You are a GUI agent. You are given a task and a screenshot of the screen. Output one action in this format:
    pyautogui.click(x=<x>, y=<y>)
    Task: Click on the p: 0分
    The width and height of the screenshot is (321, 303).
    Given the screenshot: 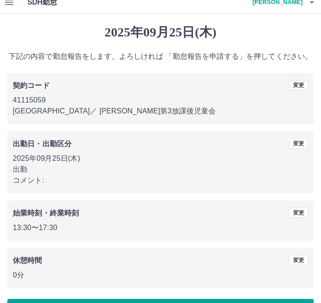 What is the action you would take?
    pyautogui.click(x=160, y=275)
    